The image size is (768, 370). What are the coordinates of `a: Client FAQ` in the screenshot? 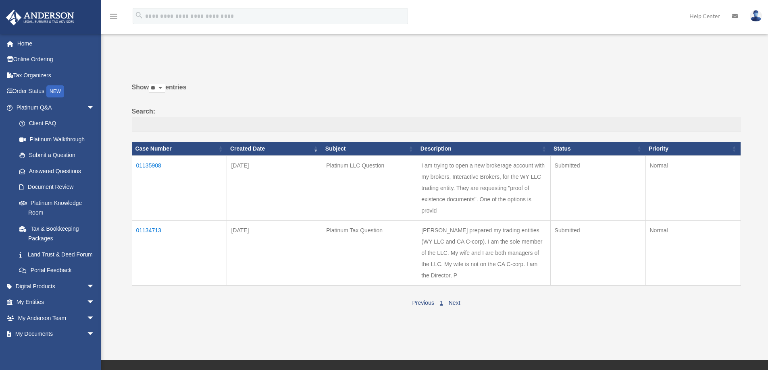 It's located at (57, 124).